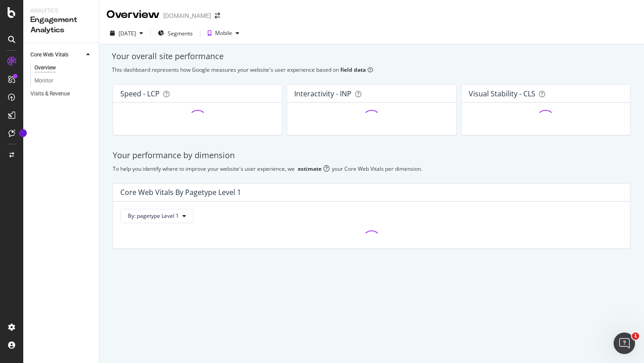 The height and width of the screenshot is (363, 644). I want to click on div: estimate, so click(309, 168).